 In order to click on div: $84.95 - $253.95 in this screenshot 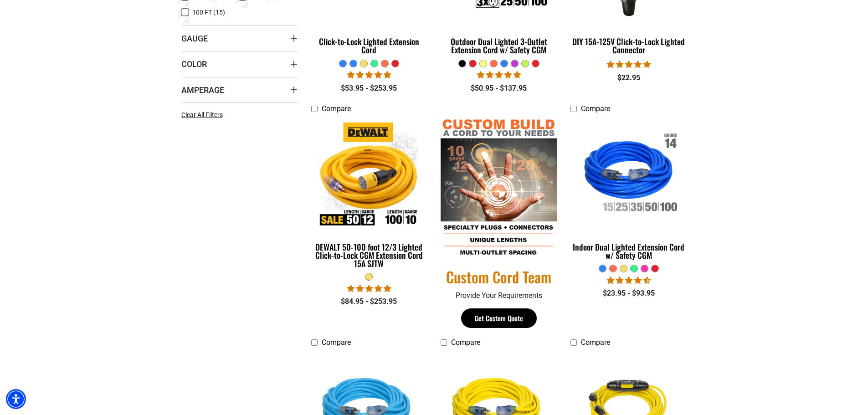, I will do `click(369, 301)`.